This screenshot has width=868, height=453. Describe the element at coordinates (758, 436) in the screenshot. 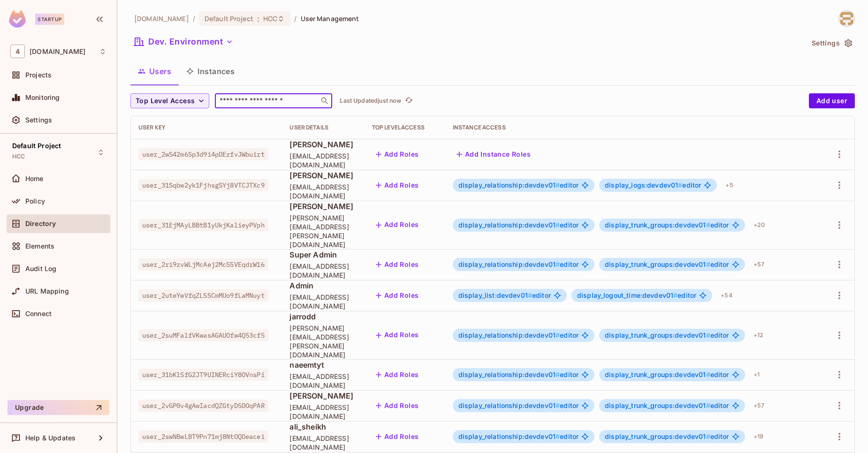

I see `div: + 19` at that location.